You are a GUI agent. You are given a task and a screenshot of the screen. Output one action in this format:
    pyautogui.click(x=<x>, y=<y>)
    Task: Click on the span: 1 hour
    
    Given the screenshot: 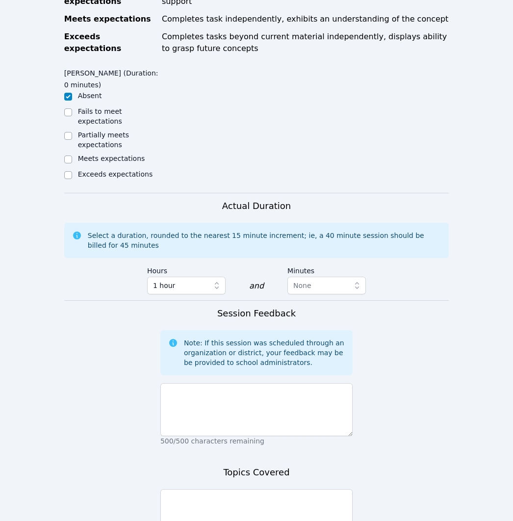 What is the action you would take?
    pyautogui.click(x=164, y=285)
    